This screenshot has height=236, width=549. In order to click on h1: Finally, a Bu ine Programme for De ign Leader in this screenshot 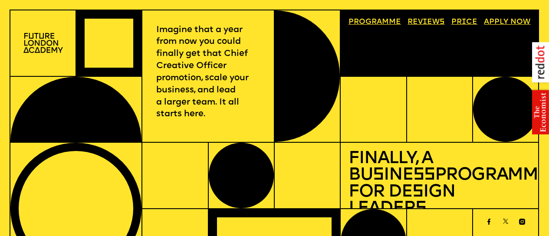, I will do `click(440, 184)`.